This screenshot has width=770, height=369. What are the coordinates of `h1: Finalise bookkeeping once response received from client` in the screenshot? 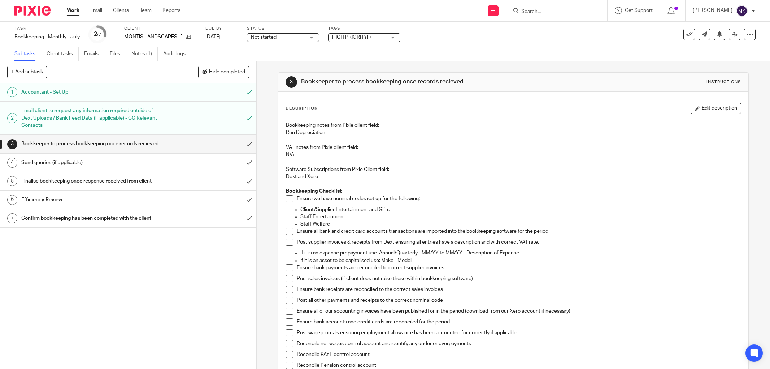 It's located at (92, 181).